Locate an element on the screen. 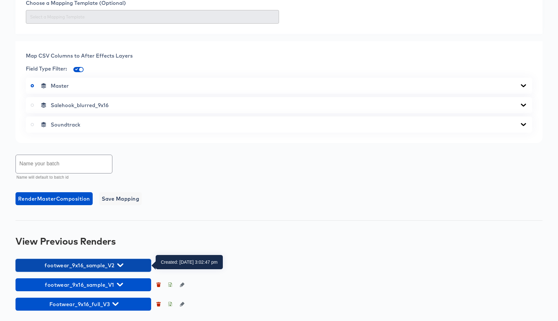  input: Select a Mapping Template is located at coordinates (153, 17).